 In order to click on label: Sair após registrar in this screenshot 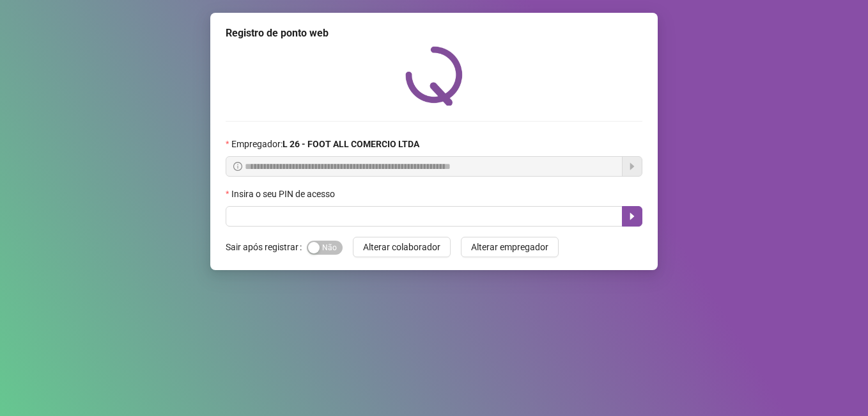, I will do `click(266, 247)`.